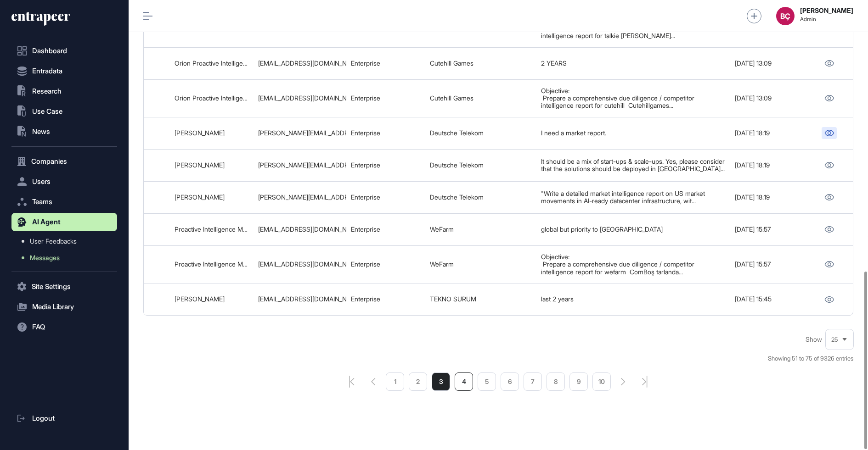 This screenshot has height=450, width=868. Describe the element at coordinates (373, 382) in the screenshot. I see `a: pagination-prev-button` at that location.